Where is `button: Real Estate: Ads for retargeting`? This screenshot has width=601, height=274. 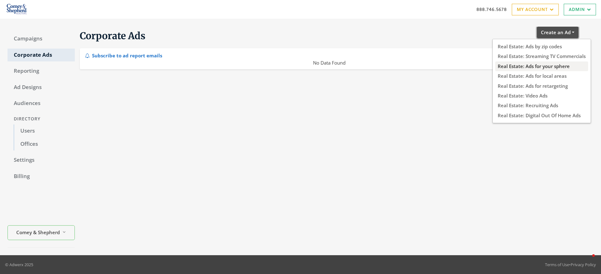
button: Real Estate: Ads for retargeting is located at coordinates (542, 86).